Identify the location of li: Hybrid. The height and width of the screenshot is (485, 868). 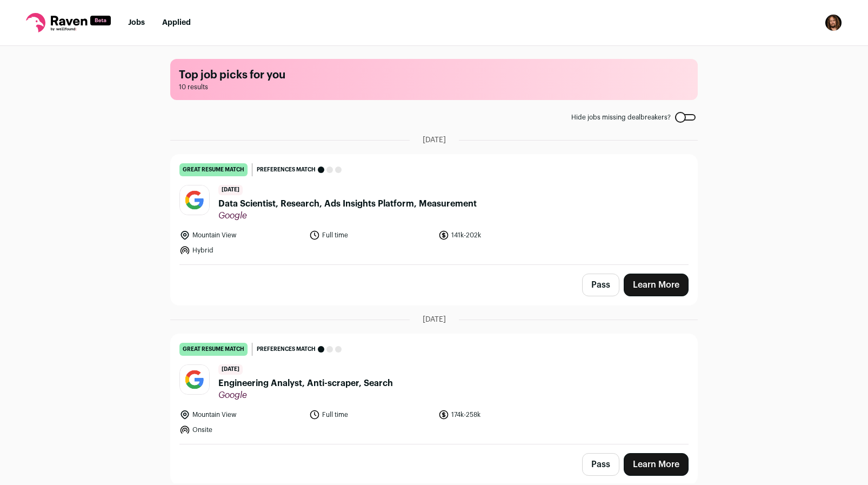
(241, 250).